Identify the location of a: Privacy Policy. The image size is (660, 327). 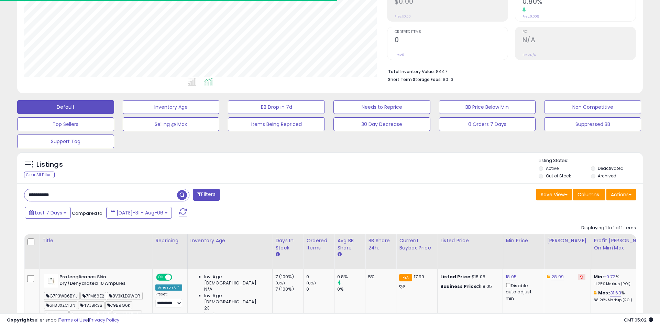
(104, 320).